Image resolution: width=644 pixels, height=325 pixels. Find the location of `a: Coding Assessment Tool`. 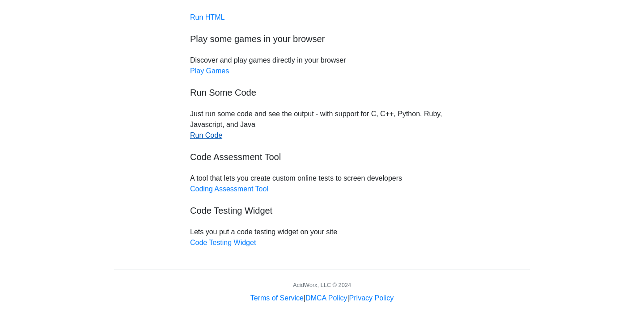

a: Coding Assessment Tool is located at coordinates (229, 188).